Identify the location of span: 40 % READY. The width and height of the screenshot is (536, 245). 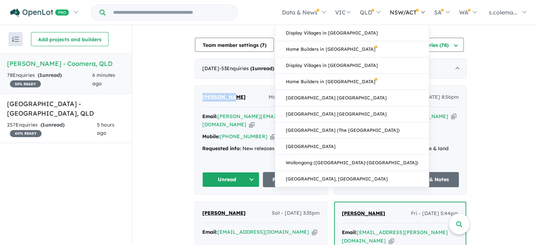
(26, 134).